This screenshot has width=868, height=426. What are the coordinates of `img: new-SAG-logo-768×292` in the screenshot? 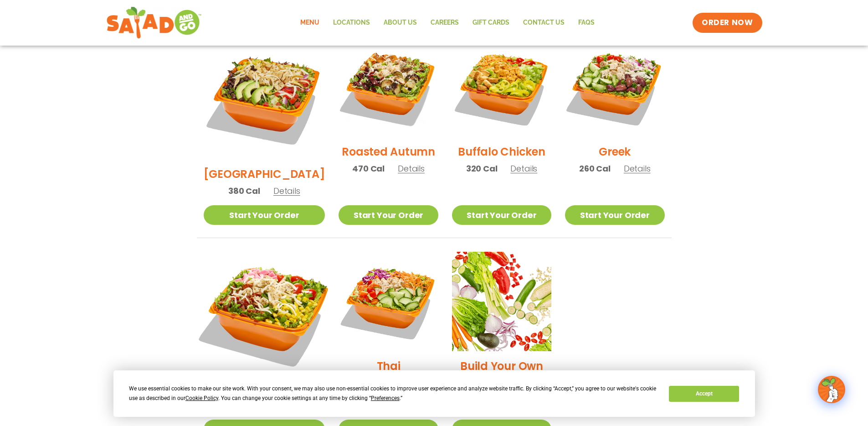 It's located at (154, 23).